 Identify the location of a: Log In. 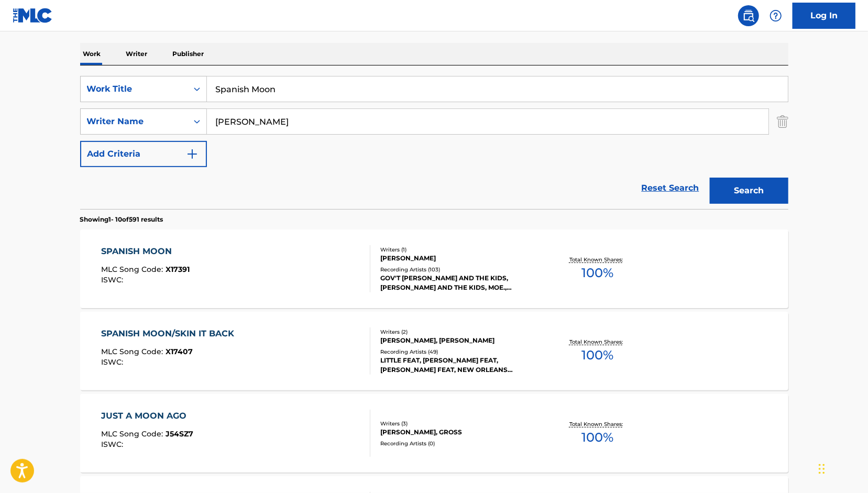
(824, 16).